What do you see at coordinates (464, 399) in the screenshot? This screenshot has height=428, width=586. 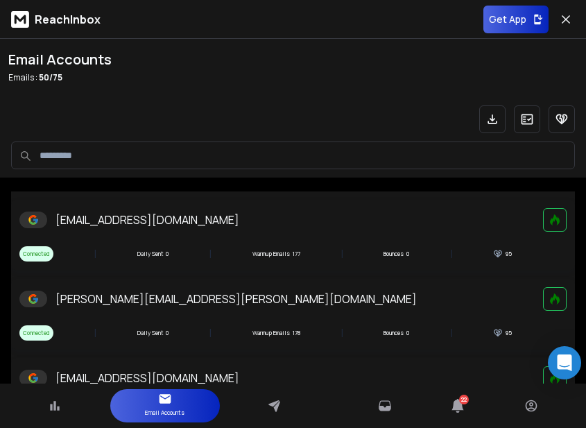 I see `span: 22` at bounding box center [464, 399].